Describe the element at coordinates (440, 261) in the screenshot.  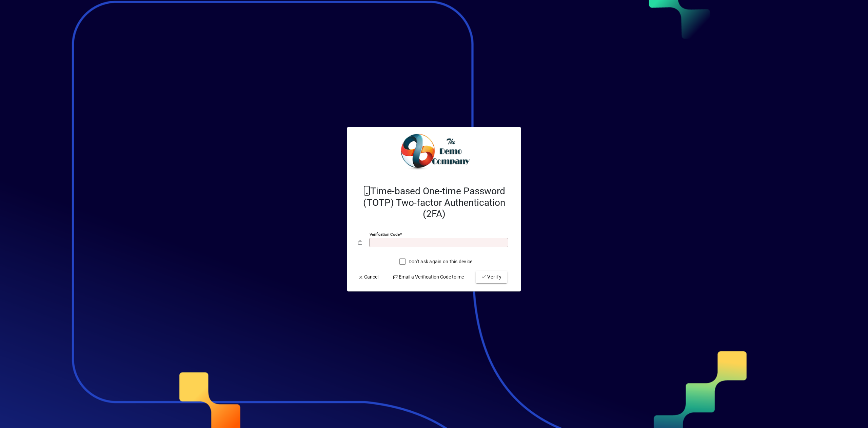
I see `label: Don't ask again on this device` at that location.